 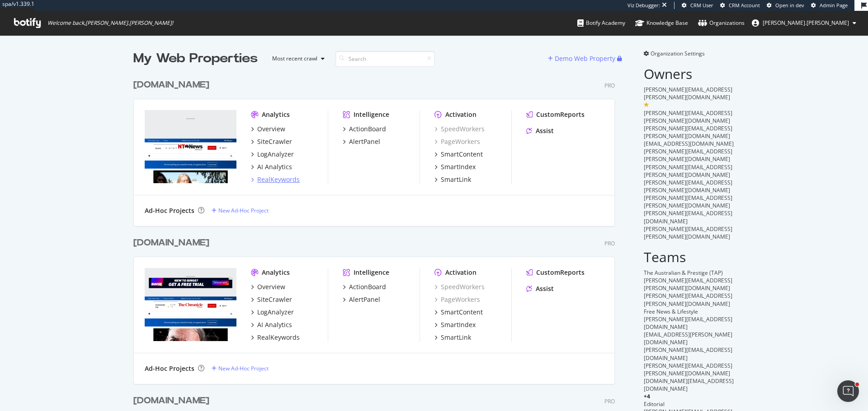 What do you see at coordinates (702, 5) in the screenshot?
I see `span: CRM User` at bounding box center [702, 5].